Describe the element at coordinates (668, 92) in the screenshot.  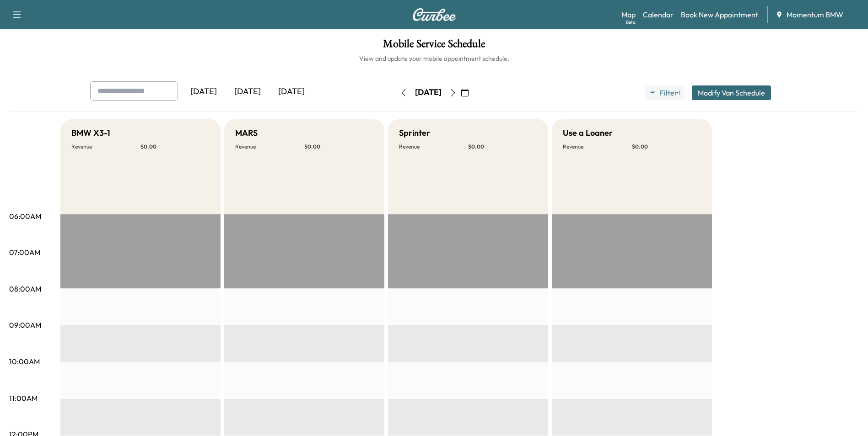
I see `span: Filter` at that location.